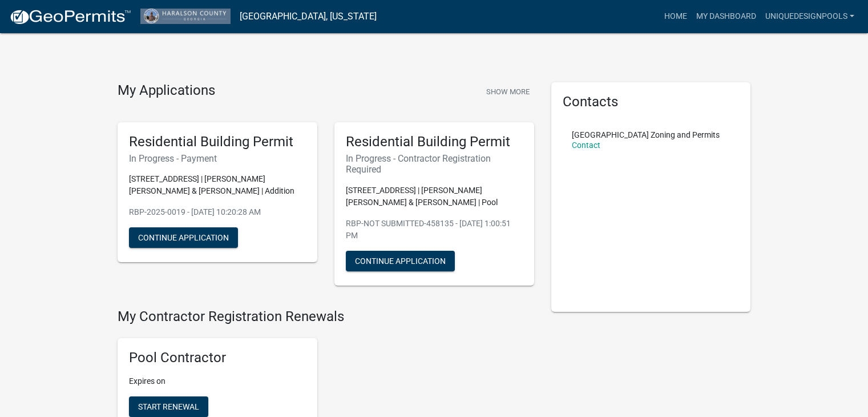 The image size is (868, 417). Describe the element at coordinates (169, 406) in the screenshot. I see `button: Start Renewal` at that location.